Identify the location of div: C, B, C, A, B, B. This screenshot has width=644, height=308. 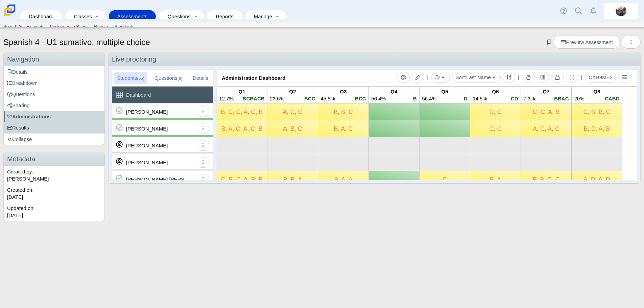
(242, 179).